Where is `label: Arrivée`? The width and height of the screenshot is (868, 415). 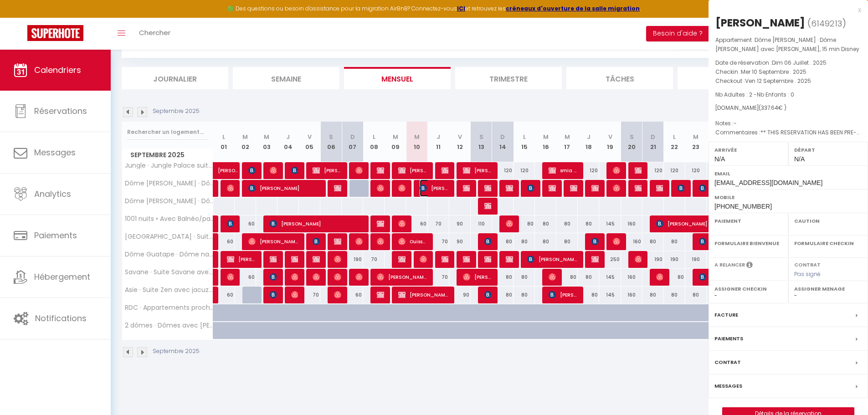 label: Arrivée is located at coordinates (748, 150).